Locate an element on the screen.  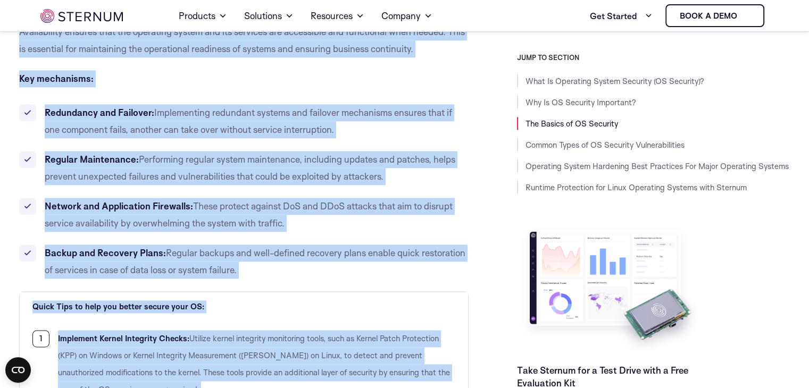
h3: JUMP TO SECTION is located at coordinates (654, 57).